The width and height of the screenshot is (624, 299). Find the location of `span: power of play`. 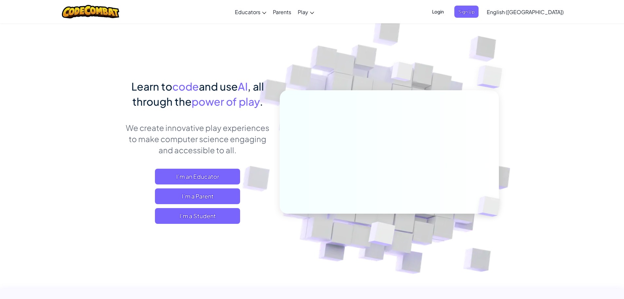

span: power of play is located at coordinates (226, 101).